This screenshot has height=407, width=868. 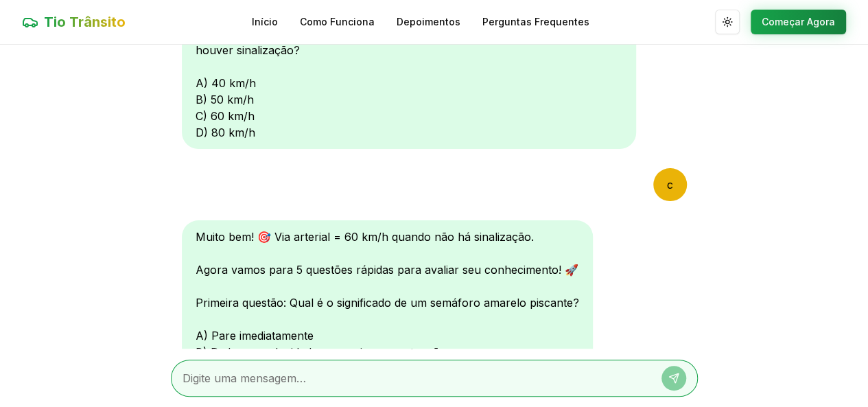 What do you see at coordinates (798, 22) in the screenshot?
I see `a: Começar Agora` at bounding box center [798, 22].